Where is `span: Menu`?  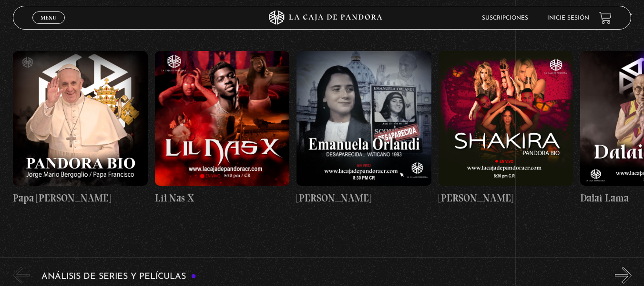 span: Menu is located at coordinates (48, 18).